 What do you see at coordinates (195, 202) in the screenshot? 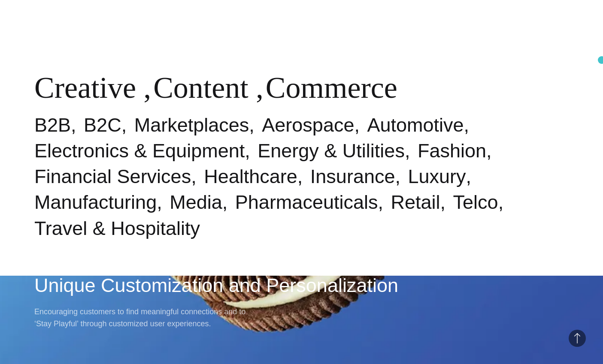
I see `a: Media` at bounding box center [195, 202].